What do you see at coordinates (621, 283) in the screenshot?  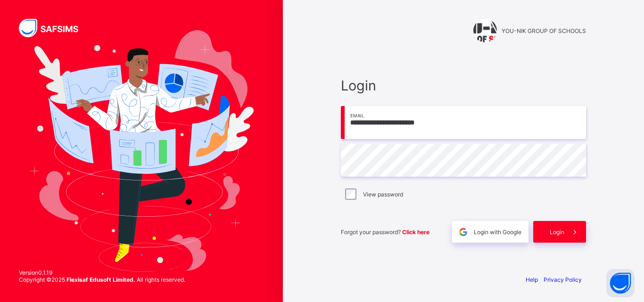 I see `button: Open asap` at bounding box center [621, 283].